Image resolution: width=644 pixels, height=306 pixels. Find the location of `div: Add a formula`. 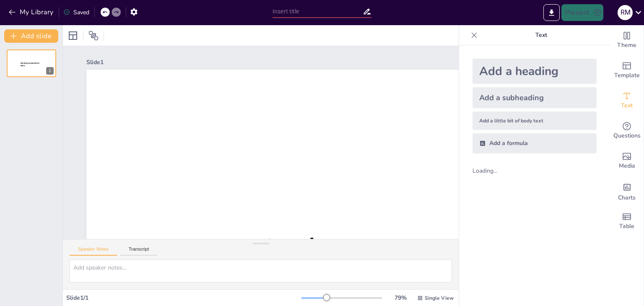

div: Add a formula is located at coordinates (535, 143).